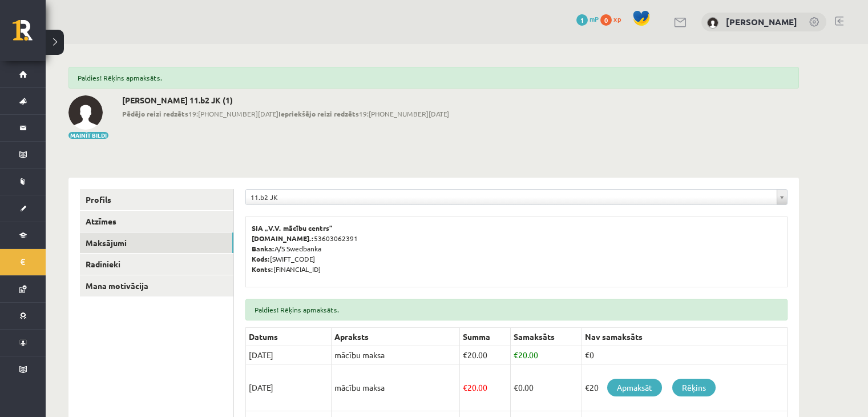 This screenshot has height=417, width=868. I want to click on th: Summa, so click(485, 337).